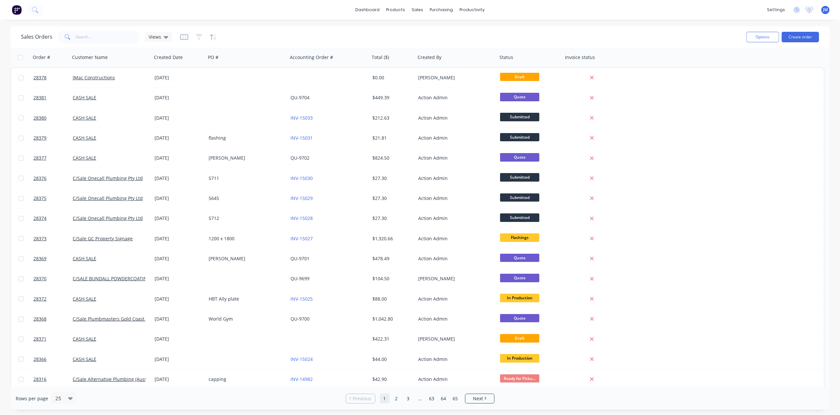 Image resolution: width=840 pixels, height=415 pixels. Describe the element at coordinates (40, 319) in the screenshot. I see `span: 28368` at that location.